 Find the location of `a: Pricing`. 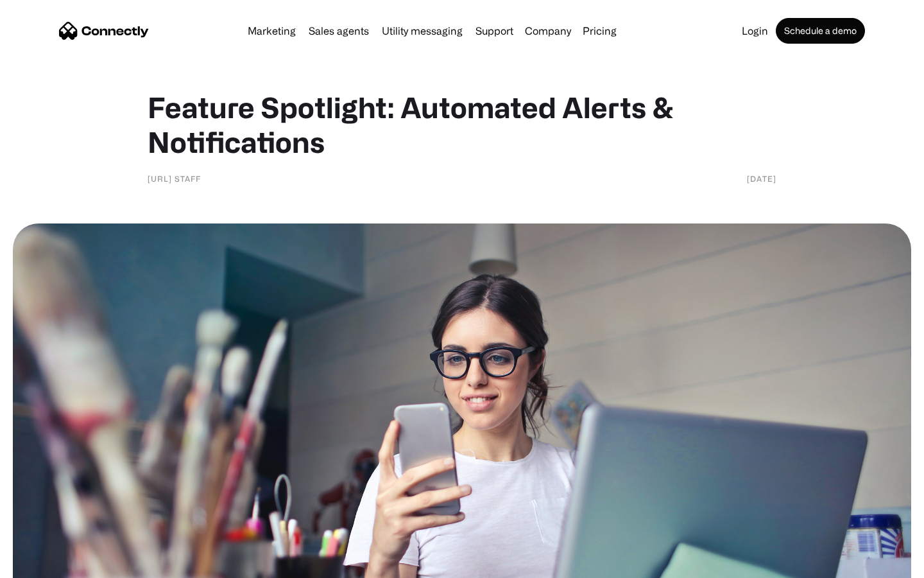

a: Pricing is located at coordinates (600, 31).